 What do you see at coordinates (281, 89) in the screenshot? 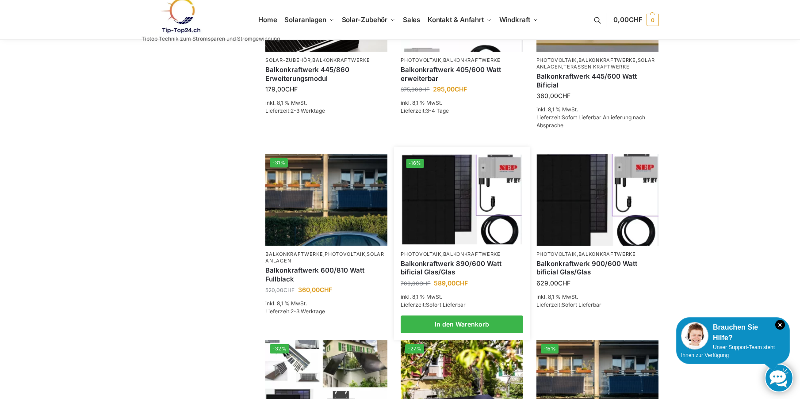
I see `bdi: 179,00` at bounding box center [281, 89].